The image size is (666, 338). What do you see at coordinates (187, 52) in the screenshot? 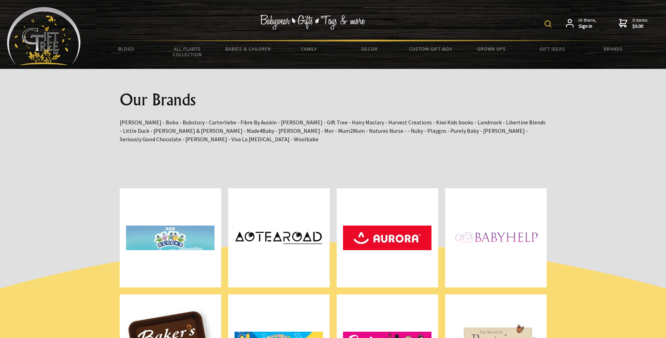
I see `a: All Plants Collection` at bounding box center [187, 52].